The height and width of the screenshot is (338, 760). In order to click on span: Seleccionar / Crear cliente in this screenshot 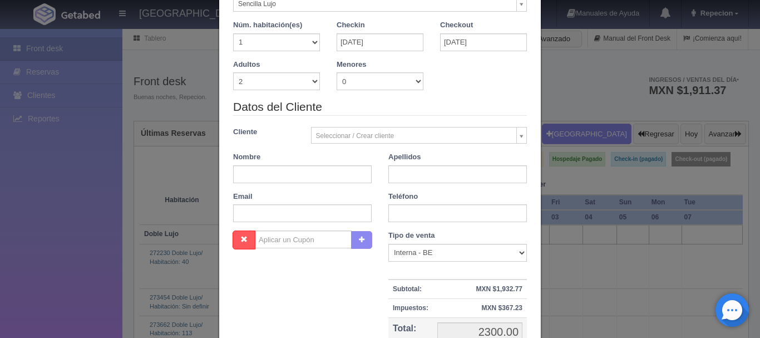, I will do `click(414, 136)`.